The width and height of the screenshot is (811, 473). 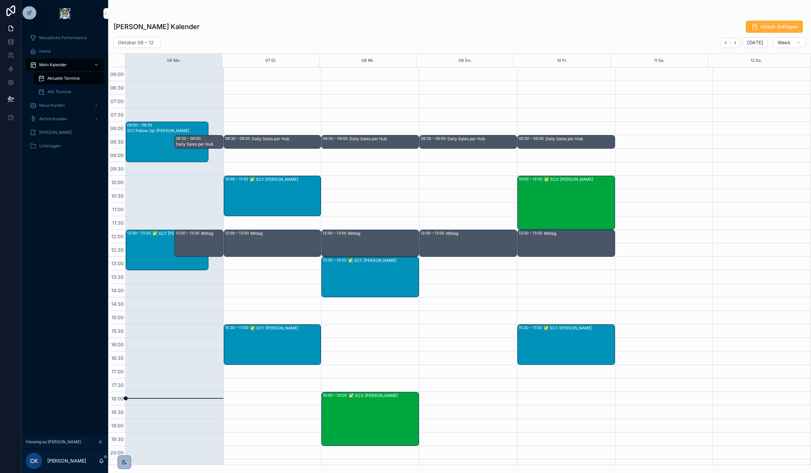 What do you see at coordinates (117, 142) in the screenshot?
I see `span: 08:30` at bounding box center [117, 142].